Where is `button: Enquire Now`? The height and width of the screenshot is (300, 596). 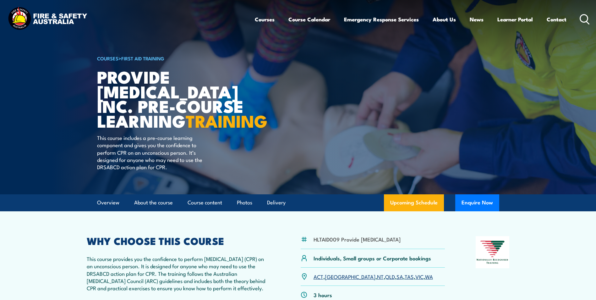 button: Enquire Now is located at coordinates (477, 203).